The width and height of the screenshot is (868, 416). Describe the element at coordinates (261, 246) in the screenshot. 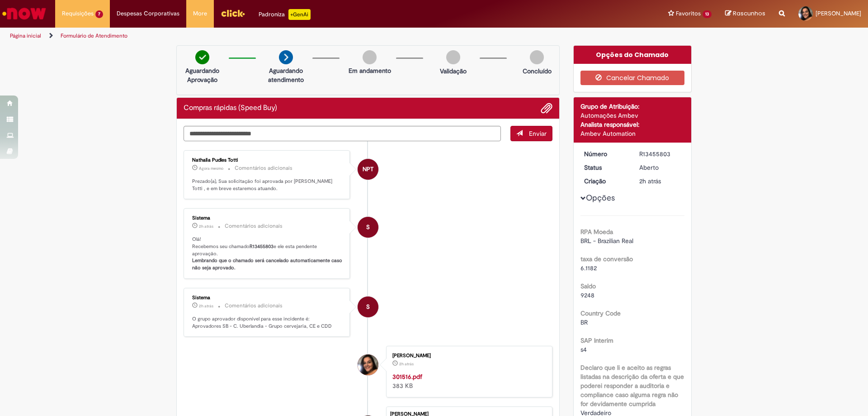

I see `b: R13455803` at that location.